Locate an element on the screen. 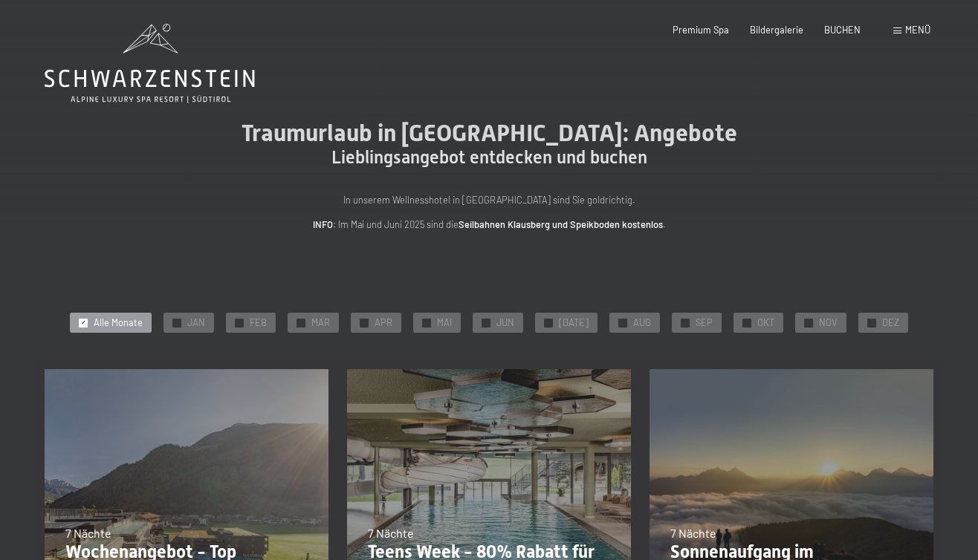 The image size is (978, 560). span: Premium Spa is located at coordinates (701, 29).